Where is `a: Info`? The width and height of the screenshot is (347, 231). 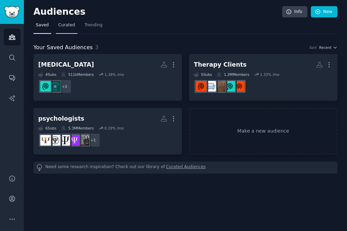 a: Info is located at coordinates (295, 12).